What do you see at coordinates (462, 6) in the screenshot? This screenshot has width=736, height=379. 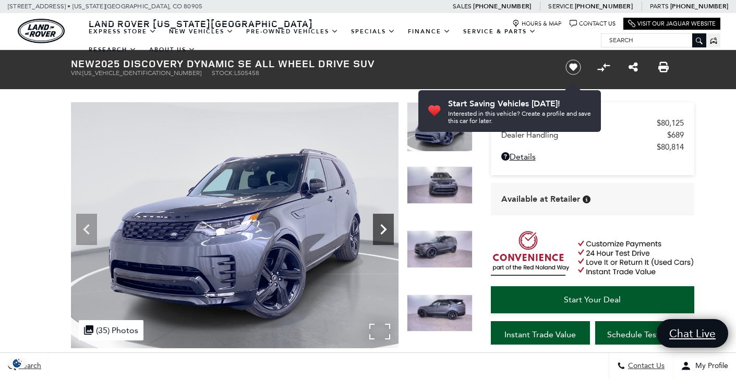 I see `span: Sales` at bounding box center [462, 6].